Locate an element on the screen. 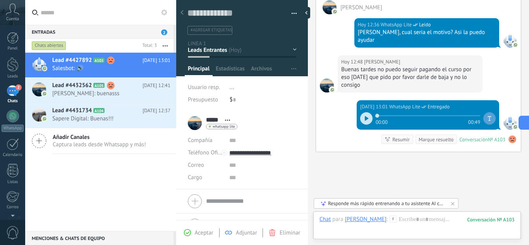 The width and height of the screenshot is (529, 245). div: Presupuesto is located at coordinates (206, 100).